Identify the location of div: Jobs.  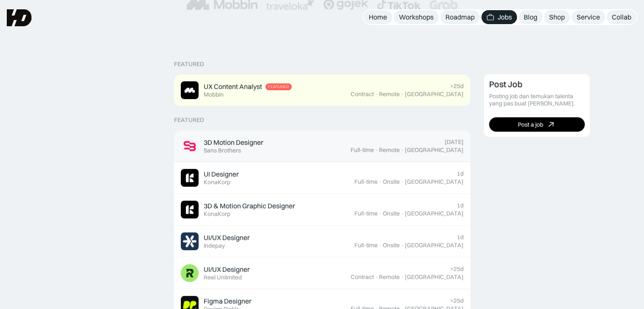
(504, 17).